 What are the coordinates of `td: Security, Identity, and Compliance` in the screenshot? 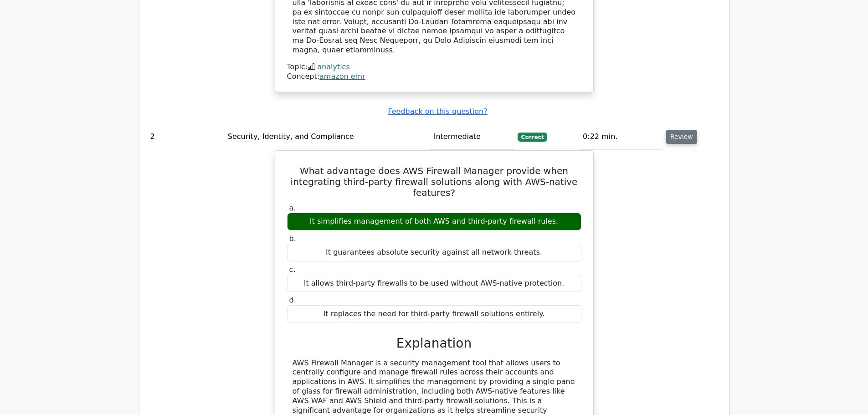 It's located at (327, 137).